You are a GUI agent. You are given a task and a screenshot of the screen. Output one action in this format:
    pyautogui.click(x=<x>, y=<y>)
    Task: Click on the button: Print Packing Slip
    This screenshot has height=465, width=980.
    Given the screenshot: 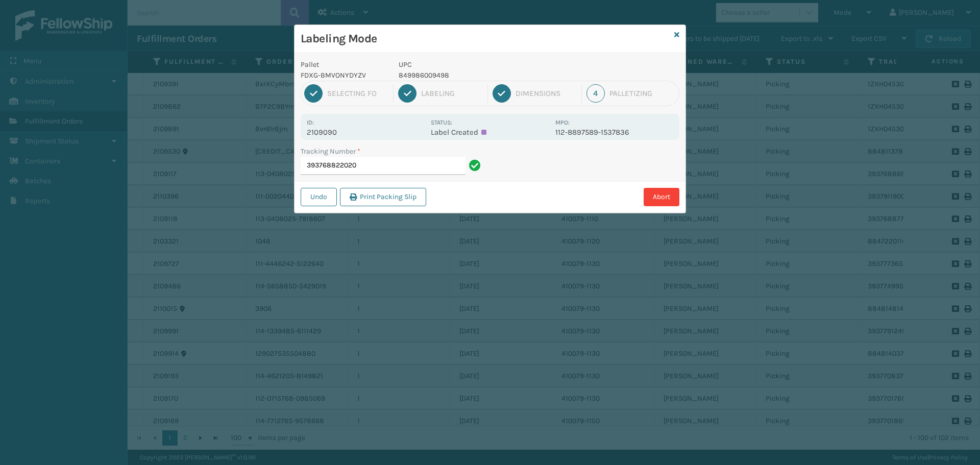 What is the action you would take?
    pyautogui.click(x=383, y=197)
    